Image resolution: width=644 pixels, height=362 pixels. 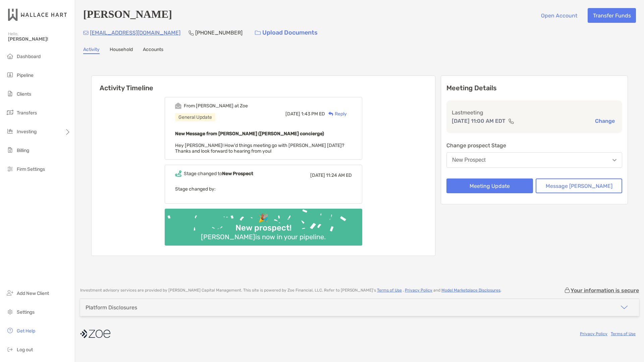 I want to click on div: Reply, so click(x=335, y=113).